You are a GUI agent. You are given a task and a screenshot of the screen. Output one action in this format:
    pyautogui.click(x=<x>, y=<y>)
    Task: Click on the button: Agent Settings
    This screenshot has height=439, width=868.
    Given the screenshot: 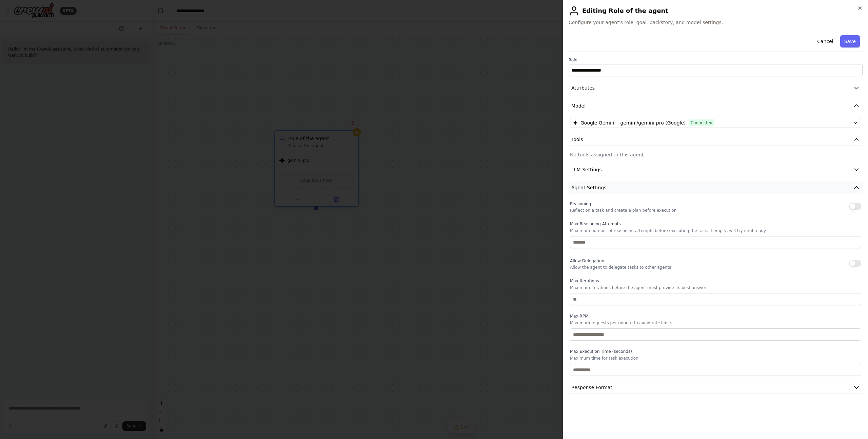 What is the action you would take?
    pyautogui.click(x=716, y=187)
    